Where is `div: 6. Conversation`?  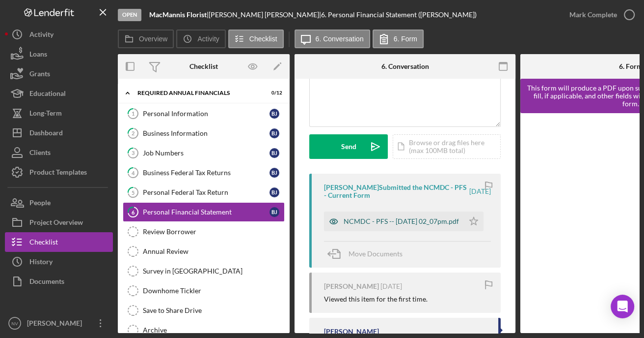
div: 6. Conversation is located at coordinates (405, 66).